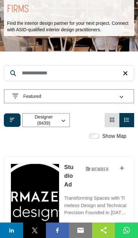  What do you see at coordinates (44, 120) in the screenshot?
I see `p: Designer (8439)` at bounding box center [44, 120].